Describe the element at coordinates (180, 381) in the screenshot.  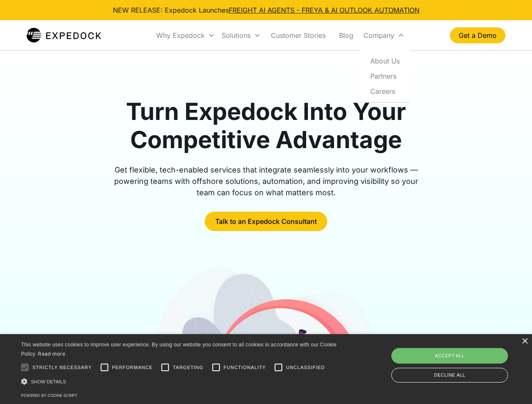
I see `div: Show details` at that location.